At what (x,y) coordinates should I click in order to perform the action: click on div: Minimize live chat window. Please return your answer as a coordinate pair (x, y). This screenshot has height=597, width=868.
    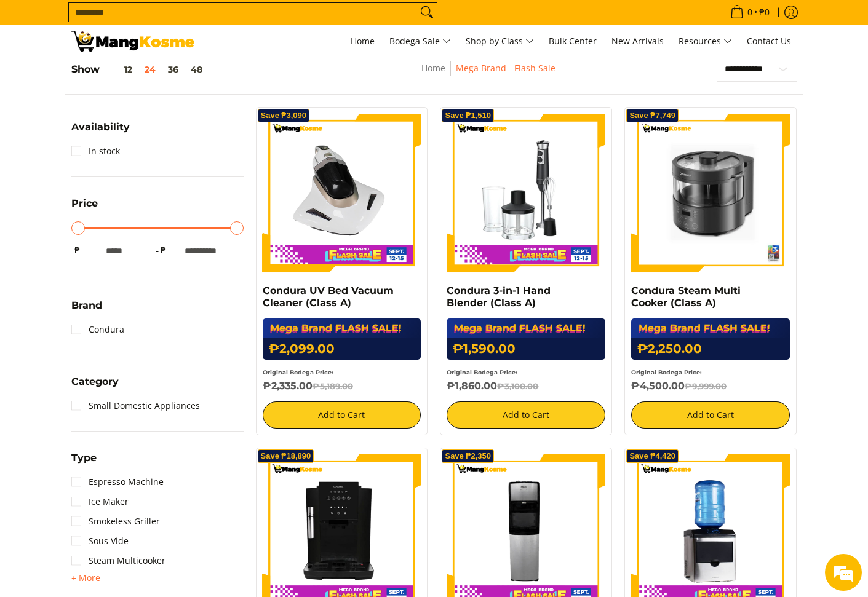
    Looking at the image, I should click on (216, 21).